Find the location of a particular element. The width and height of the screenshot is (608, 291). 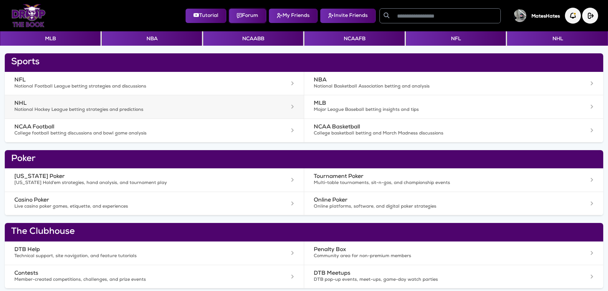

h3: NCAA Basketball is located at coordinates (433, 127).